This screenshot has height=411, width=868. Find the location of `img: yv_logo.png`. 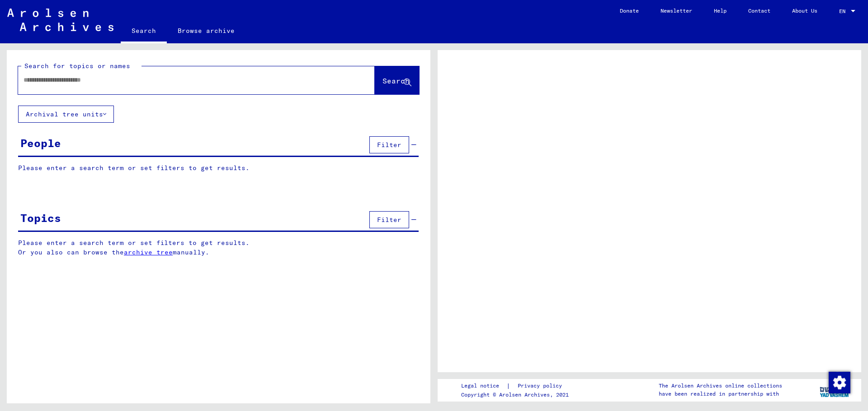

img: yv_logo.png is located at coordinates (834, 390).